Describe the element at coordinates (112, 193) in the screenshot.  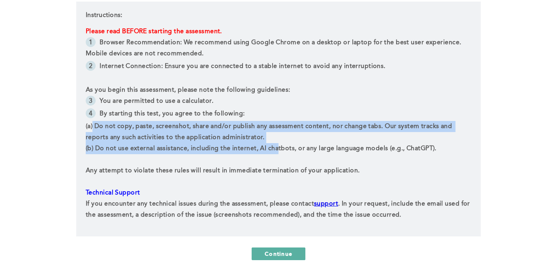
I see `span: Technical Support` at that location.